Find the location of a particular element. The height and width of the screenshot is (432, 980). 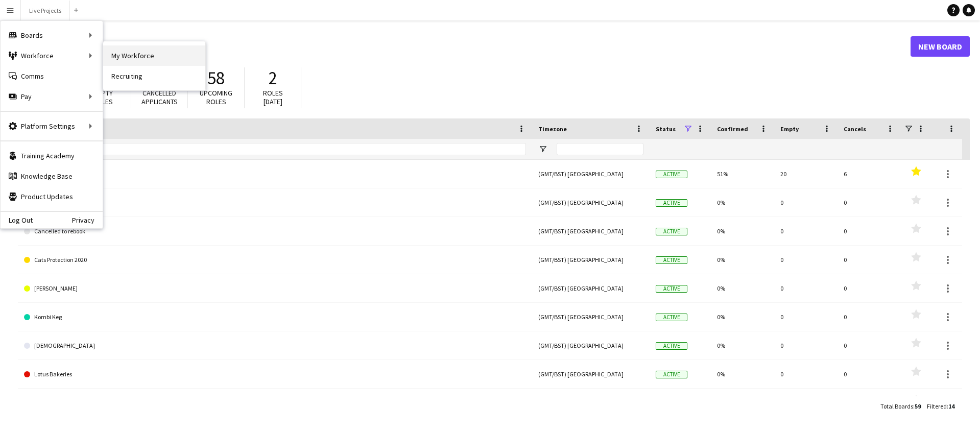

a: Cancelled to rebook is located at coordinates (275, 232).